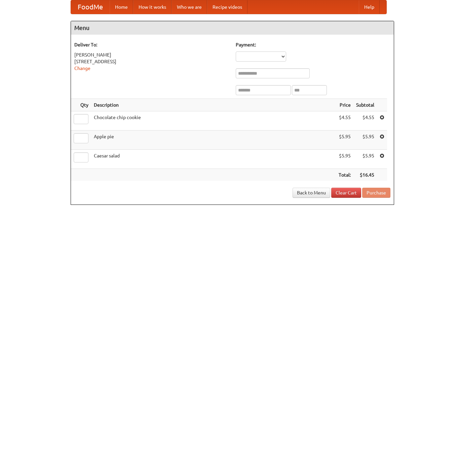 This screenshot has width=457, height=476. I want to click on a: Change, so click(82, 68).